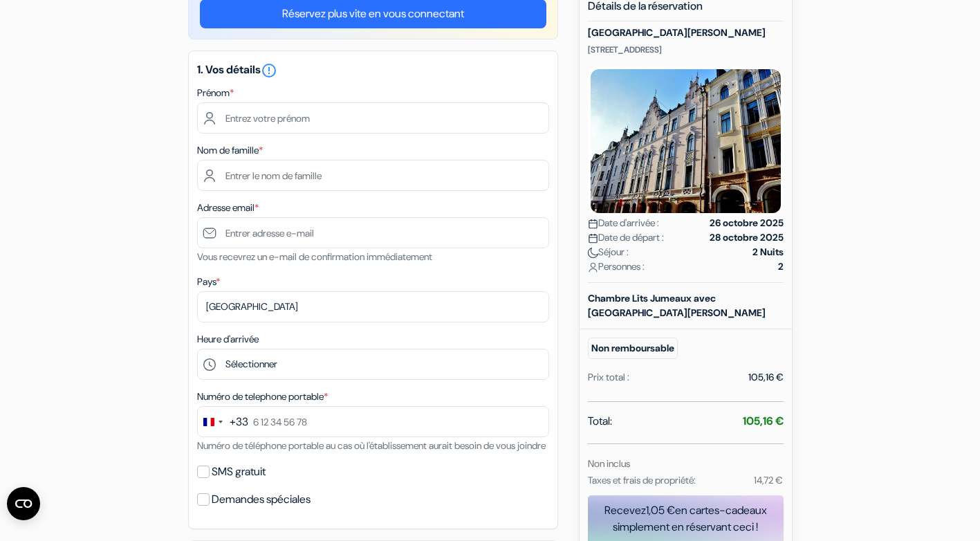  Describe the element at coordinates (626, 237) in the screenshot. I see `span: Date de départ :` at that location.